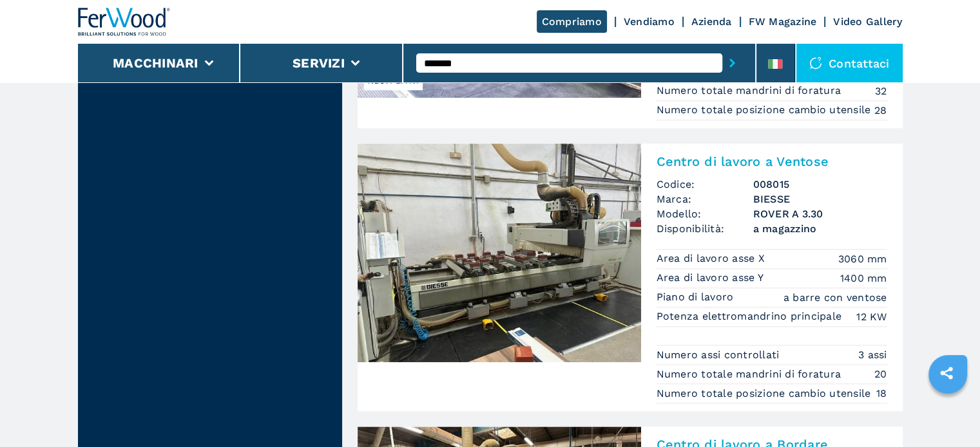 Image resolution: width=980 pixels, height=447 pixels. I want to click on a: Video Gallery, so click(867, 22).